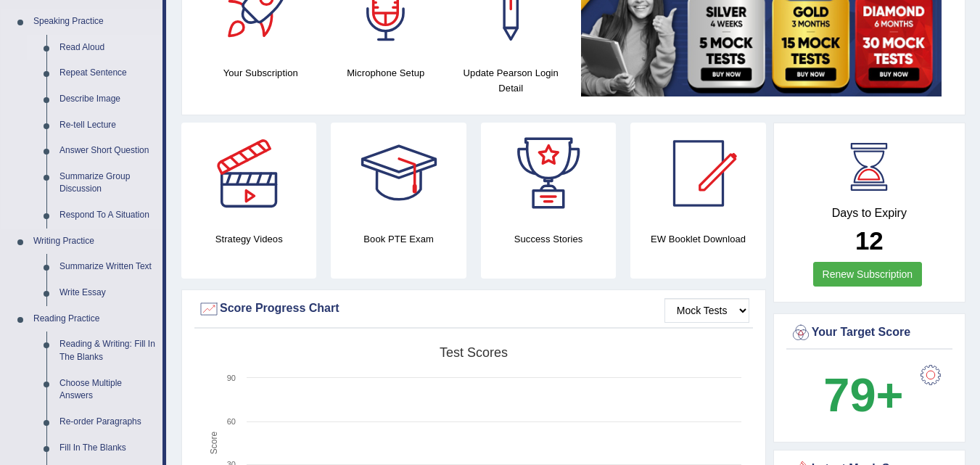  Describe the element at coordinates (108, 151) in the screenshot. I see `a: Answer Short Question` at that location.